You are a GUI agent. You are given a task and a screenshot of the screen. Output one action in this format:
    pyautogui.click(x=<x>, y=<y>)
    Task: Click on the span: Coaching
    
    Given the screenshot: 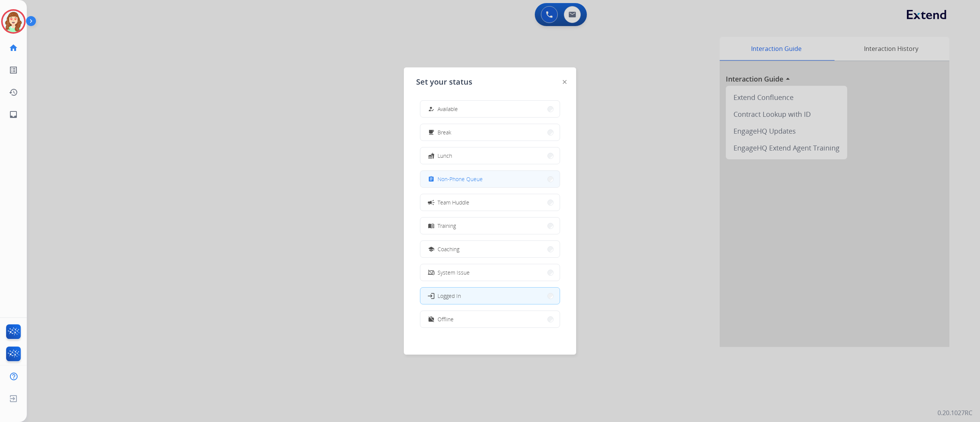 What is the action you would take?
    pyautogui.click(x=448, y=249)
    